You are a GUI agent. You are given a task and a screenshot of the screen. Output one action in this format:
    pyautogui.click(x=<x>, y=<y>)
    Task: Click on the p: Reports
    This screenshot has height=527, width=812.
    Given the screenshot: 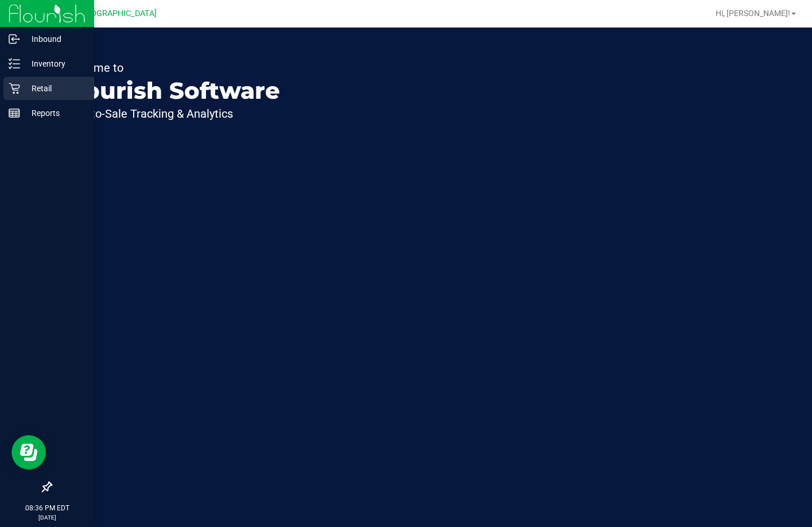 What is the action you would take?
    pyautogui.click(x=55, y=113)
    